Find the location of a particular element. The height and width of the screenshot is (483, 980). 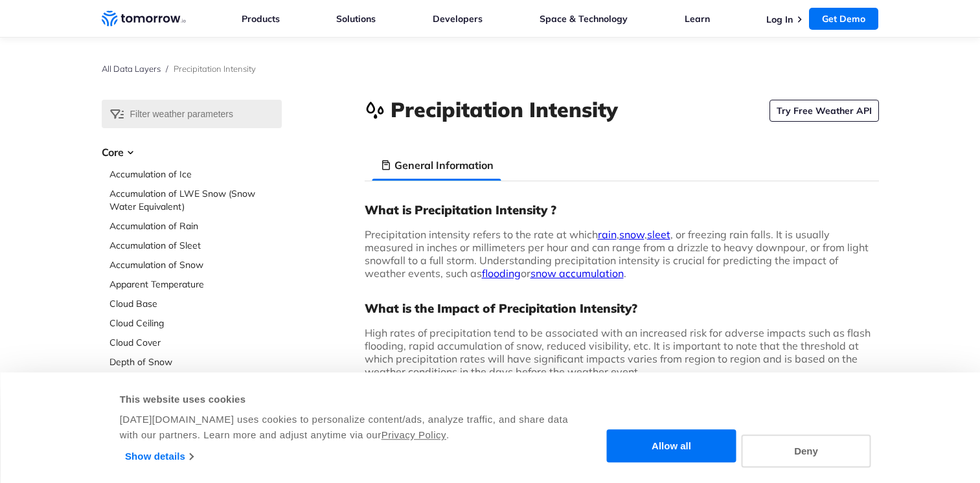

a: Cloud Cover is located at coordinates (196, 343).